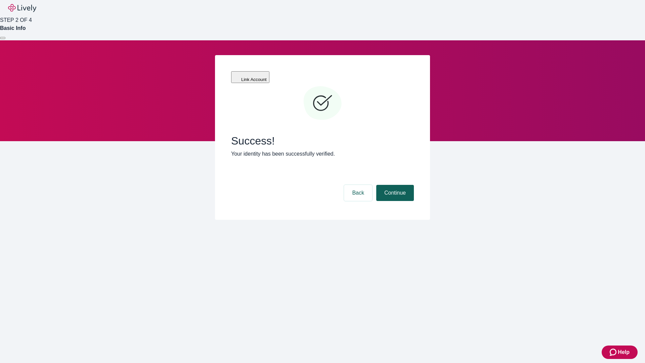 Image resolution: width=645 pixels, height=363 pixels. I want to click on svg: Zendesk support icon, so click(614, 352).